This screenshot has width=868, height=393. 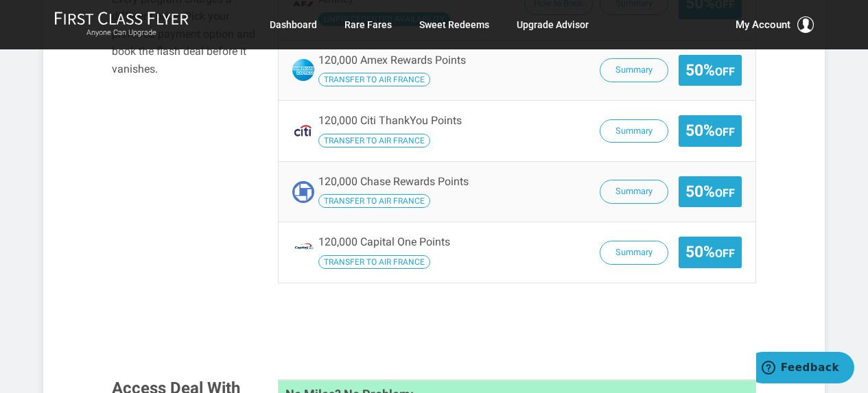 What do you see at coordinates (384, 241) in the screenshot?
I see `span: 120,000 Capital One Points` at bounding box center [384, 241].